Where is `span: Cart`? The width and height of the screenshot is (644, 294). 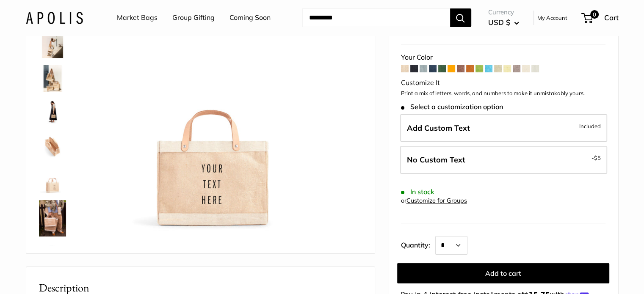
span: Cart is located at coordinates (611, 17).